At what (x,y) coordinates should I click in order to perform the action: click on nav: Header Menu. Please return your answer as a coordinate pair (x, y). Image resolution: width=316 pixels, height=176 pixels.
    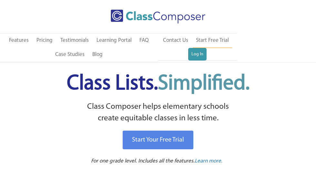
    Looking at the image, I should click on (197, 47).